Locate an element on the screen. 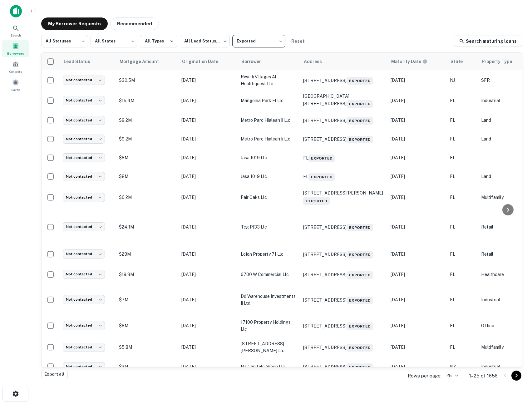 Image resolution: width=532 pixels, height=404 pixels. p: mangonia park fl llc is located at coordinates (269, 100).